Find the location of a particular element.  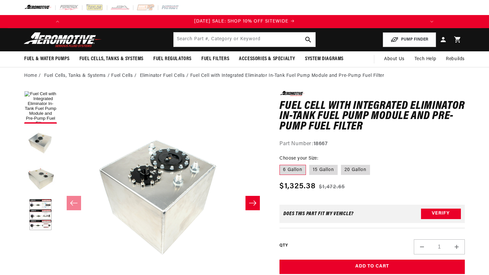

button: Load image 4 in gallery view is located at coordinates (40, 215).